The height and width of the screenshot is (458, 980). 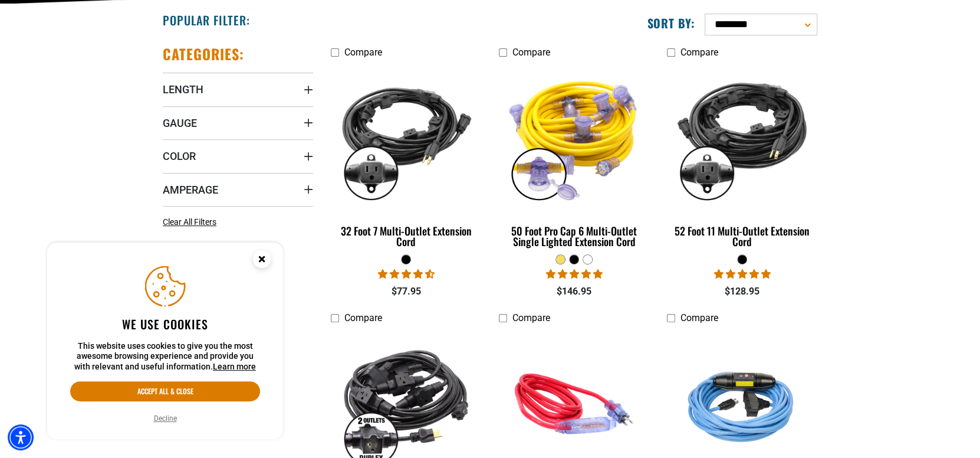 What do you see at coordinates (742, 291) in the screenshot?
I see `div: $128.95` at bounding box center [742, 291].